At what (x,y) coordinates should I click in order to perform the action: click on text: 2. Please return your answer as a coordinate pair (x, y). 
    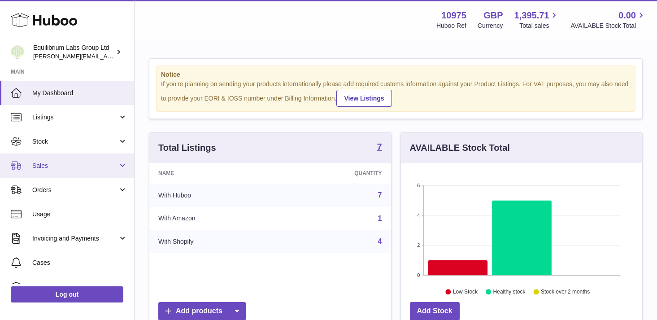
    Looking at the image, I should click on (418, 245).